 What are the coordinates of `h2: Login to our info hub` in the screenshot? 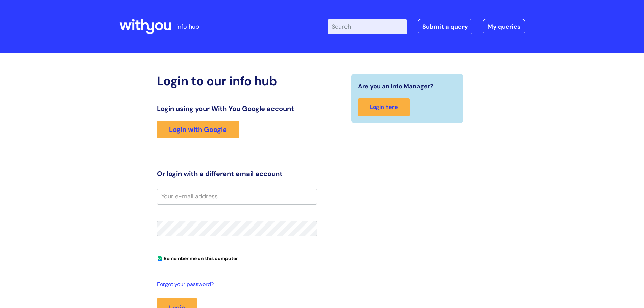 It's located at (237, 81).